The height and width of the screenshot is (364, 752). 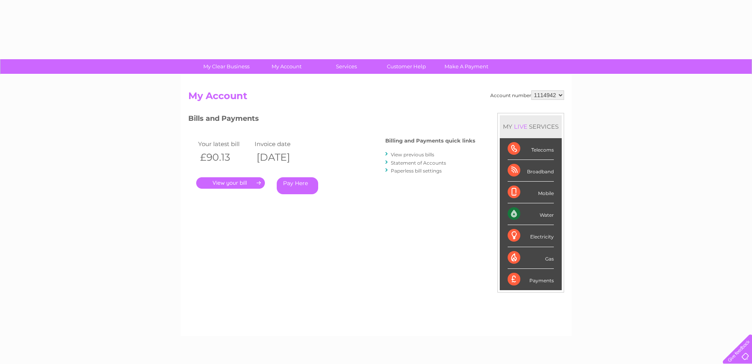 I want to click on th: £90.13, so click(x=225, y=157).